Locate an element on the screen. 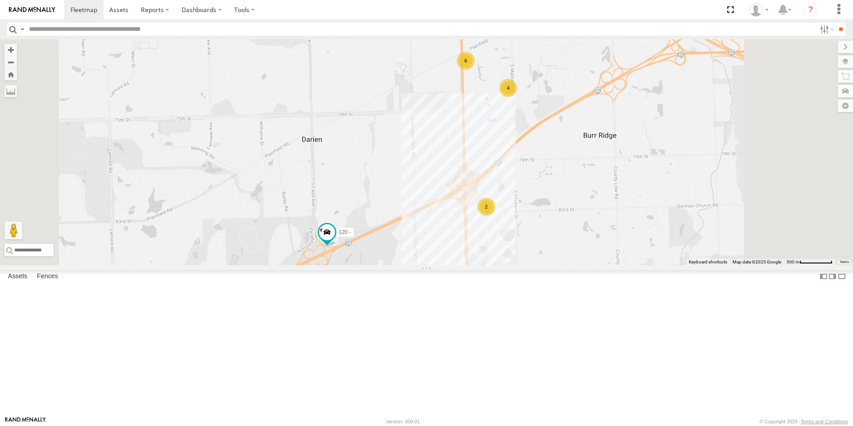 This screenshot has height=426, width=853. div: © Copyright 2025 - is located at coordinates (803, 421).